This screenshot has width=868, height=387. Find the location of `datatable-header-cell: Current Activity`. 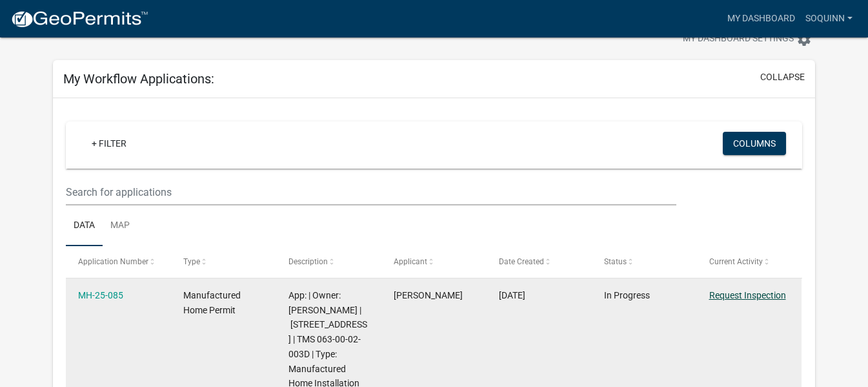

datatable-header-cell: Current Activity is located at coordinates (748, 261).